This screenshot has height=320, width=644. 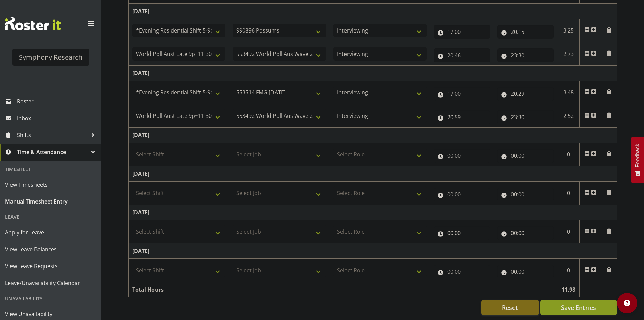 What do you see at coordinates (51, 283) in the screenshot?
I see `a: Leave/Unavailability Calendar` at bounding box center [51, 283].